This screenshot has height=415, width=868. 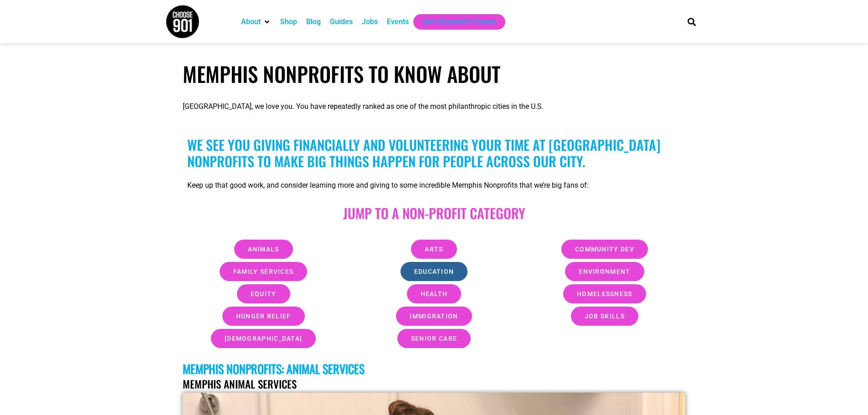 What do you see at coordinates (434, 294) in the screenshot?
I see `a: Health` at bounding box center [434, 294].